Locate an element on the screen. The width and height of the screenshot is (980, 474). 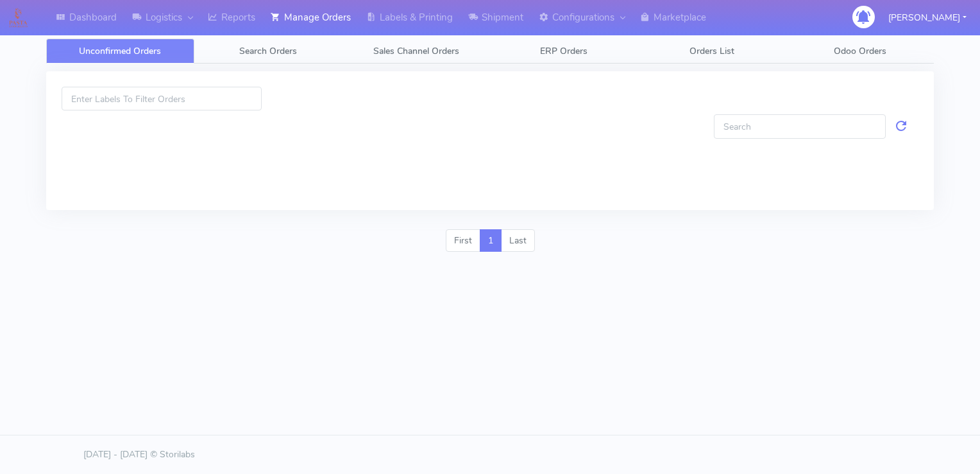
span: Search Orders is located at coordinates (268, 51).